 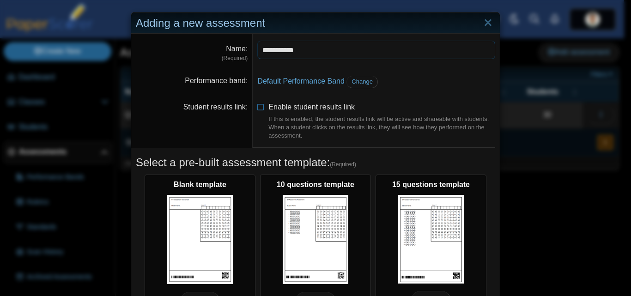 What do you see at coordinates (192, 58) in the screenshot?
I see `dfn: (Required)` at bounding box center [192, 58].